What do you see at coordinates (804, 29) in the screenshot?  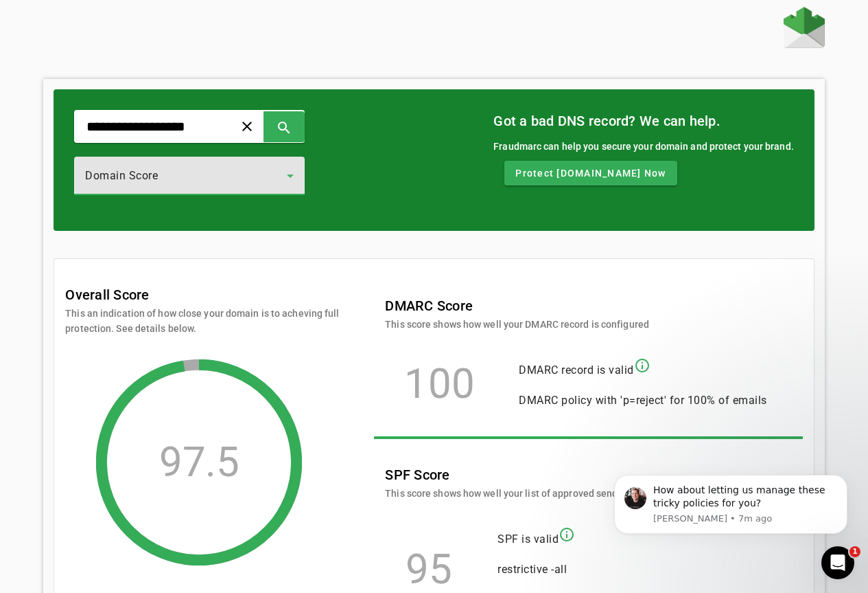 I see `a: Home` at bounding box center [804, 29].